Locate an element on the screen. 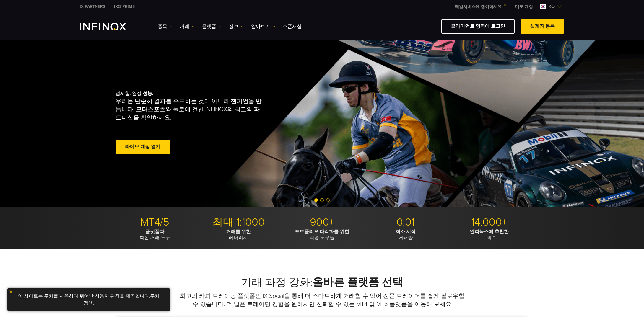  span: Go to slide 3 is located at coordinates (328, 200).